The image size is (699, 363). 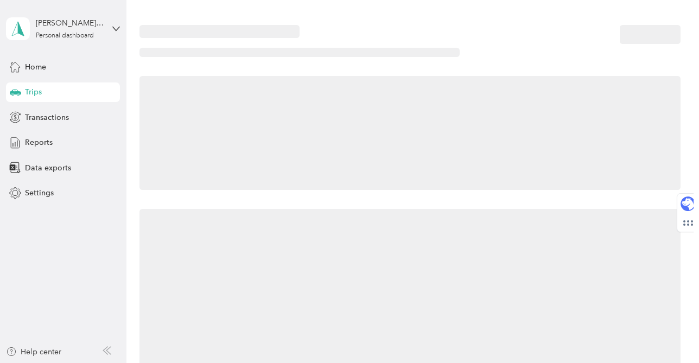 I want to click on span: Transactions, so click(x=47, y=117).